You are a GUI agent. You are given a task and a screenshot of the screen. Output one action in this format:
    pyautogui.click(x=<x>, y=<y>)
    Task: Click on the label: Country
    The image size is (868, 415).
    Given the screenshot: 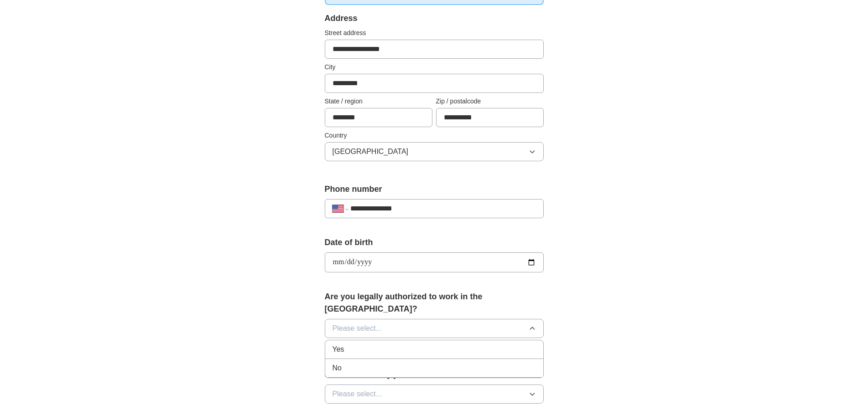 What is the action you would take?
    pyautogui.click(x=434, y=136)
    